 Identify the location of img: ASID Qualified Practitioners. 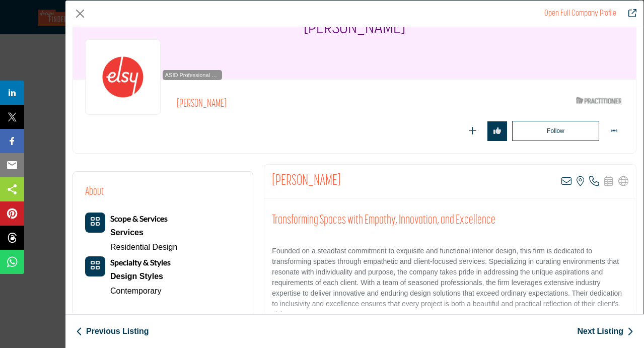
(599, 100).